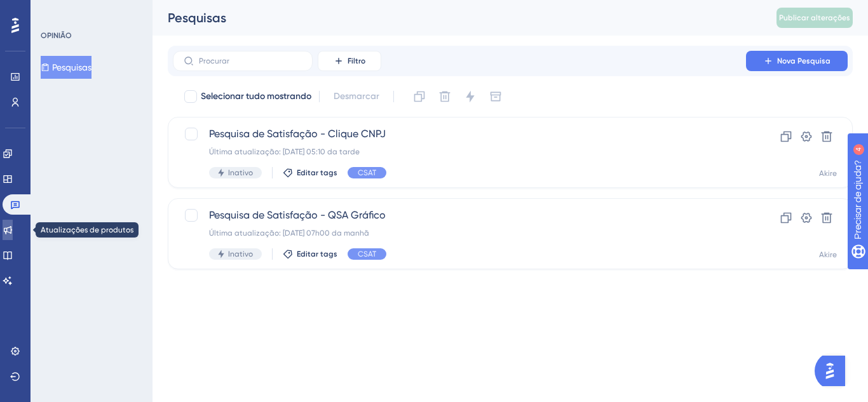 The width and height of the screenshot is (868, 402). Describe the element at coordinates (120, 11) in the screenshot. I see `font: 4` at that location.